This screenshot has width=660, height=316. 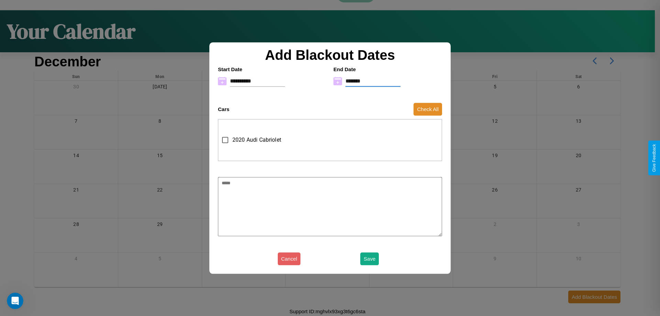 What do you see at coordinates (224, 109) in the screenshot?
I see `h4: Cars` at bounding box center [224, 109].